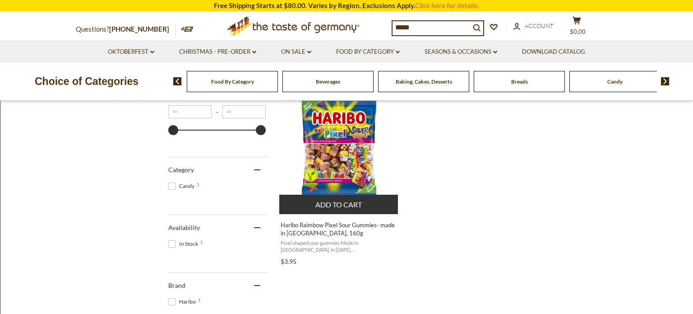 Image resolution: width=693 pixels, height=314 pixels. What do you see at coordinates (346, 16) in the screenshot?
I see `div: Sort New > Old` at bounding box center [346, 16].